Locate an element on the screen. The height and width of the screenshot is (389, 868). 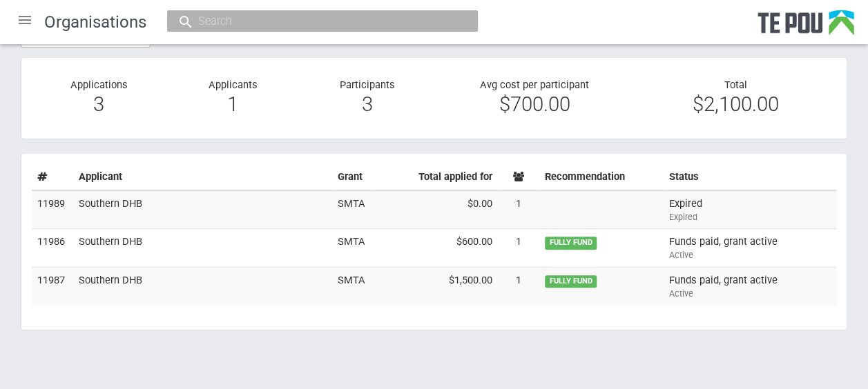
th: Status is located at coordinates (750, 177).